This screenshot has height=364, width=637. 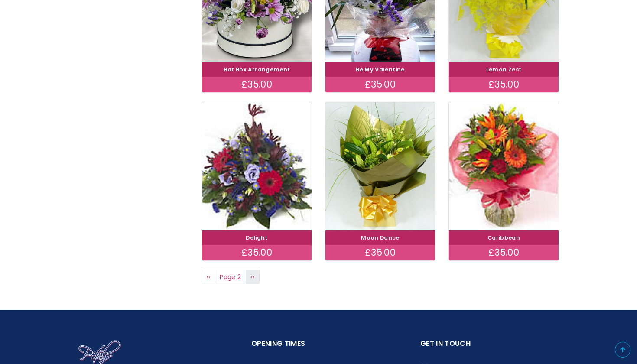 I want to click on a: Moon Dance, so click(x=380, y=238).